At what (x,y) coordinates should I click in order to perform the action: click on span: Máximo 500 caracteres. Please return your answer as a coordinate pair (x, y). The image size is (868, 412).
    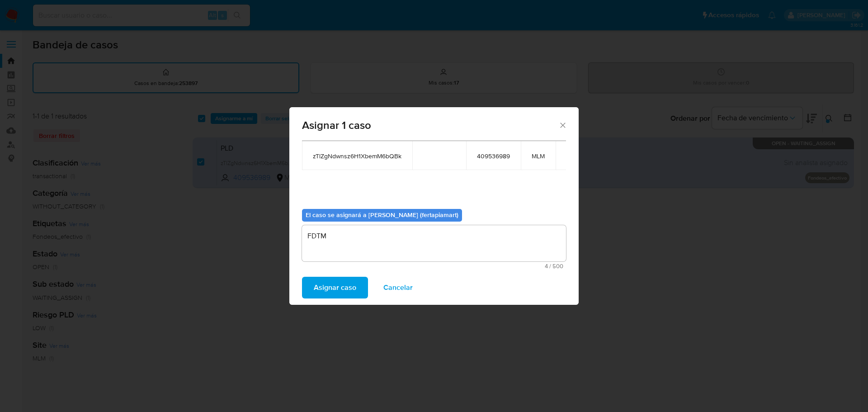
    Looking at the image, I should click on (434, 265).